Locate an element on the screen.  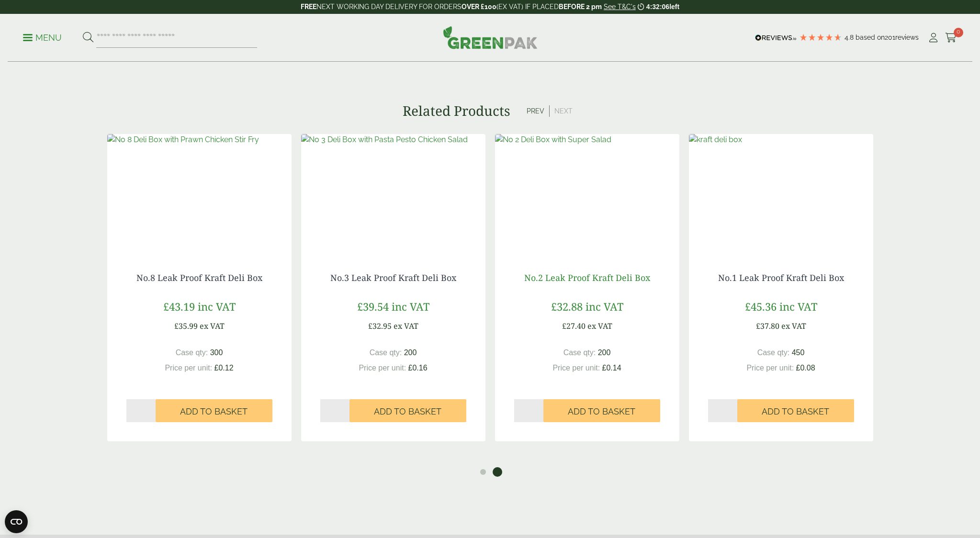
bdi: 35.99 is located at coordinates (186, 326).